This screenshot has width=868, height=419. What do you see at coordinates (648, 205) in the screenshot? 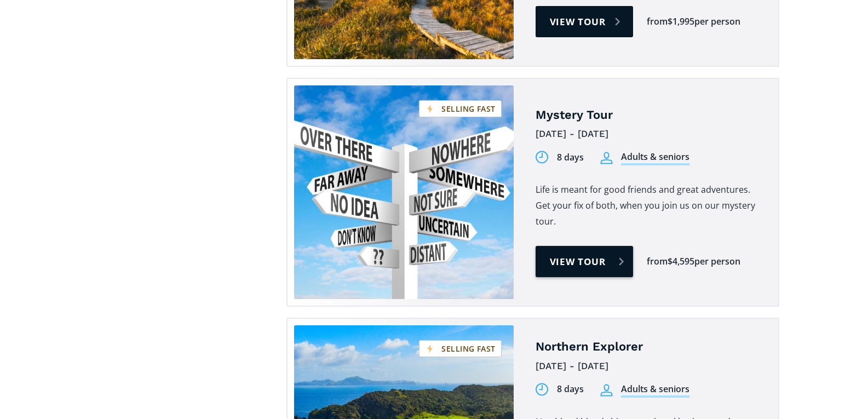
I see `p: Life is meant for good friends and great adventures. Get your fix of both, when you join us on ou...` at bounding box center [648, 205].